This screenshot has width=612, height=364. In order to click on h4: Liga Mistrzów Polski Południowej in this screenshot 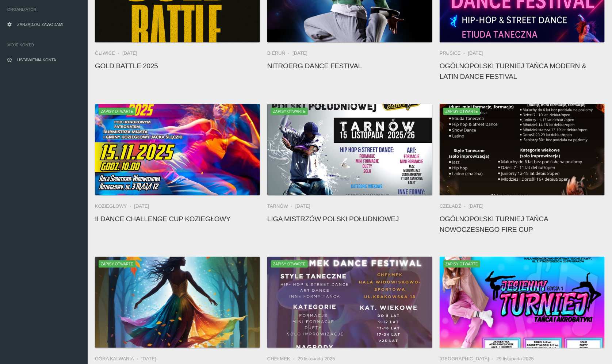, I will do `click(350, 219)`.